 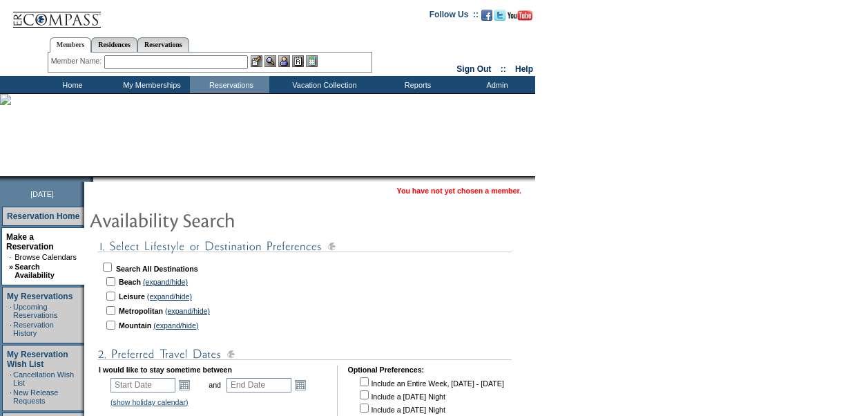 I want to click on a: Browse Calendars, so click(x=45, y=257).